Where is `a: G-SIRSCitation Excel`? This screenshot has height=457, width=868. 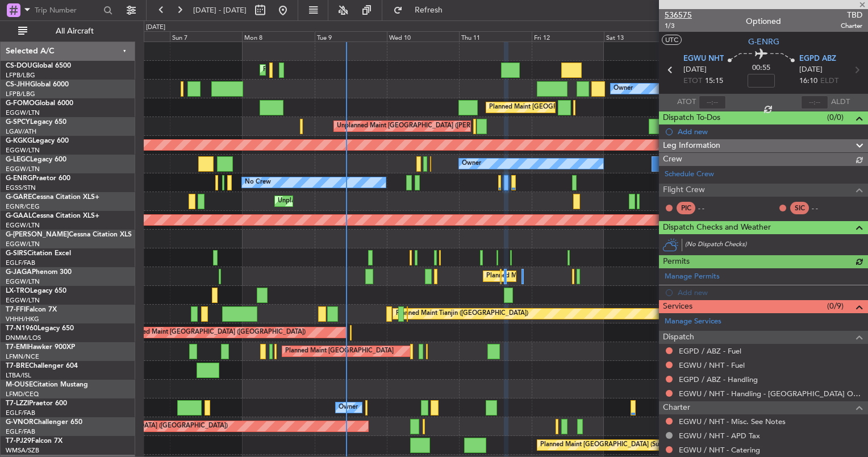
a: G-SIRSCitation Excel is located at coordinates (38, 253).